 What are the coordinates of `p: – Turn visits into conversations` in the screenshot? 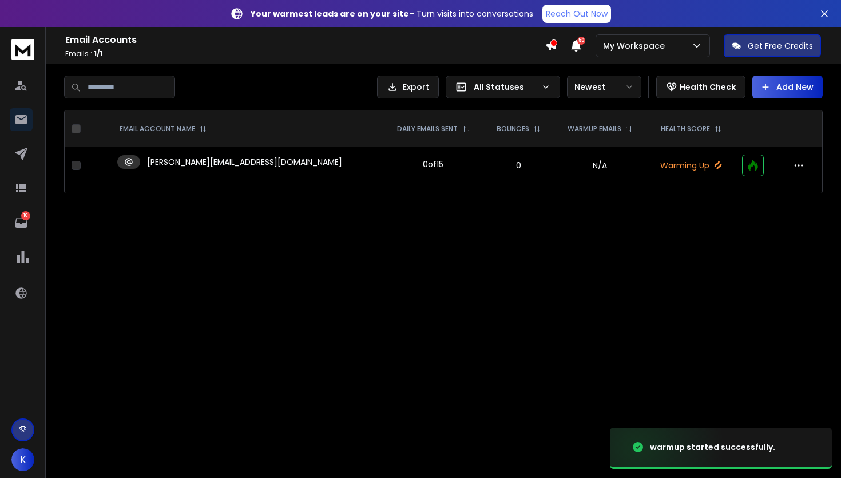 It's located at (392, 14).